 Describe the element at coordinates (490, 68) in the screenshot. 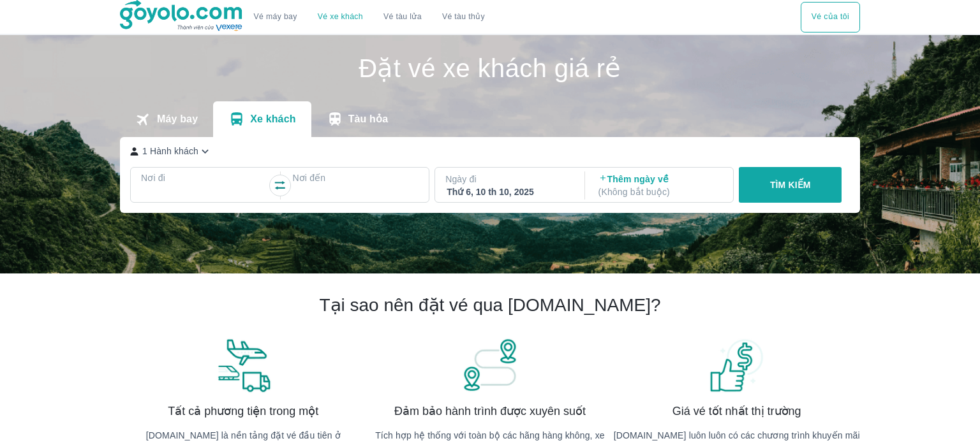

I see `h1: Đặt vé xe khách giá rẻ` at that location.